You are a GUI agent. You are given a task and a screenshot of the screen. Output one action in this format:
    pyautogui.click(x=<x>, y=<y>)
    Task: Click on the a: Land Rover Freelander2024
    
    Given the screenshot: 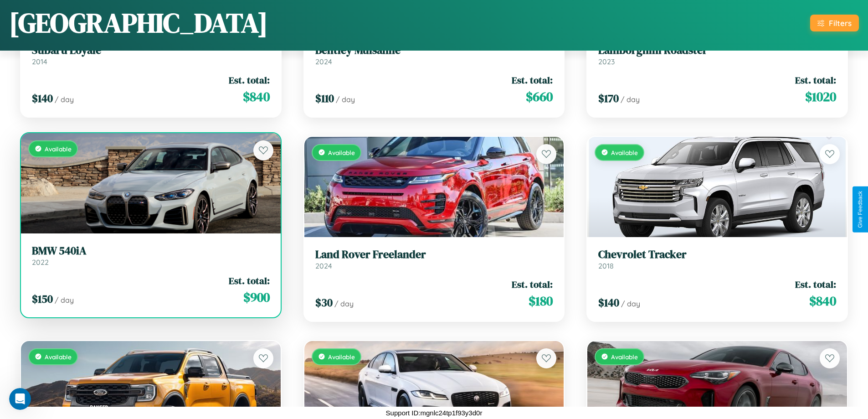 What is the action you would take?
    pyautogui.click(x=434, y=259)
    